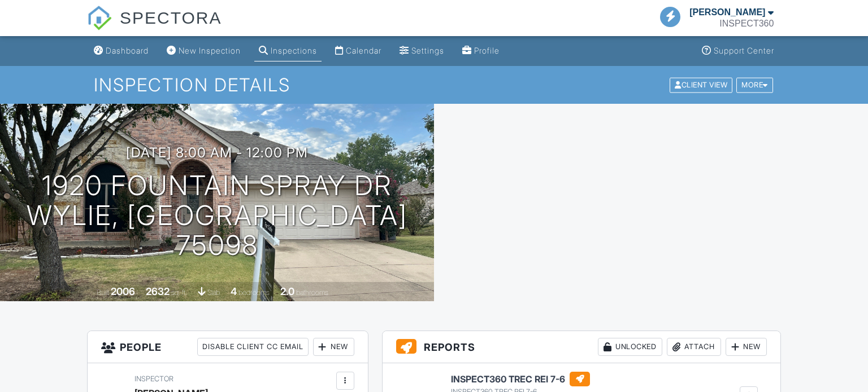 The width and height of the screenshot is (868, 392). I want to click on div: More, so click(754, 85).